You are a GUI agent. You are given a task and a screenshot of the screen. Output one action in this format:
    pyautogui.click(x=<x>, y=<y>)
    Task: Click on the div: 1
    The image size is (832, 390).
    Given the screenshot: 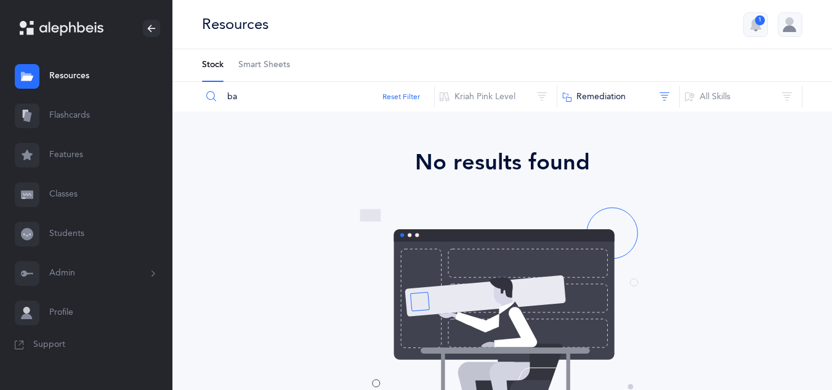 What is the action you would take?
    pyautogui.click(x=760, y=20)
    